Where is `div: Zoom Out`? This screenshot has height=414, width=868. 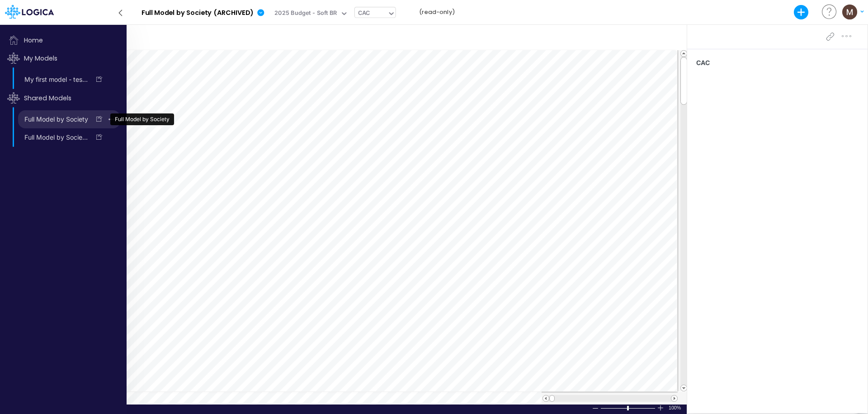 div: Zoom Out is located at coordinates (595, 408).